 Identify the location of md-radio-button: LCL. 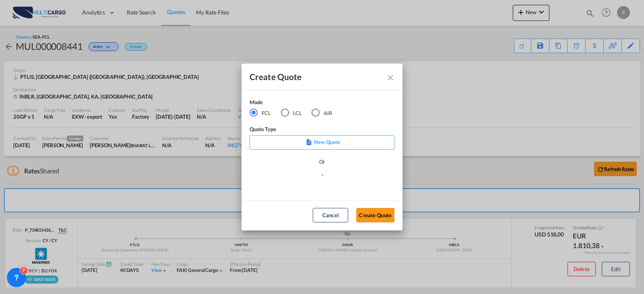
(291, 112).